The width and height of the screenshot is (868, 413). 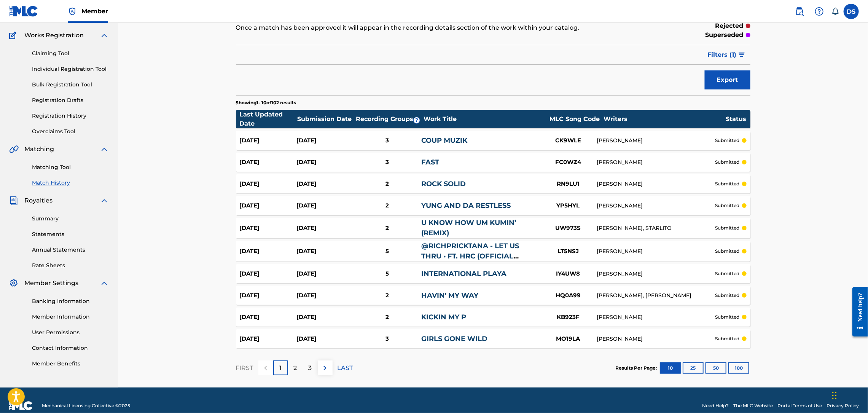 What do you see at coordinates (70, 332) in the screenshot?
I see `a: User Permissions` at bounding box center [70, 332].